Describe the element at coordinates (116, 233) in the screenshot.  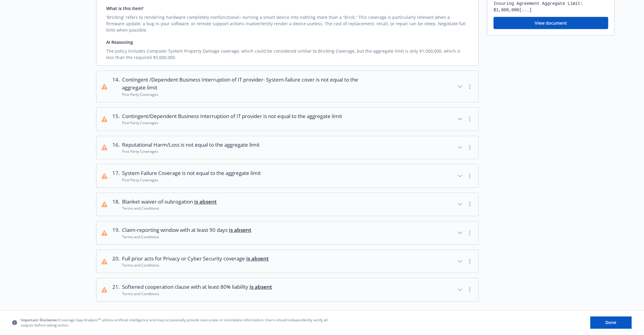
I see `div: 19 .` at that location.